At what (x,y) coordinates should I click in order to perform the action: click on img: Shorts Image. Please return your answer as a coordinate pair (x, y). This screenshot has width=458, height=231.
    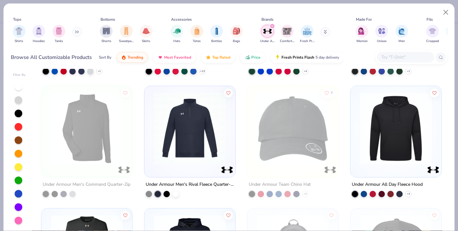
    Looking at the image, I should click on (106, 31).